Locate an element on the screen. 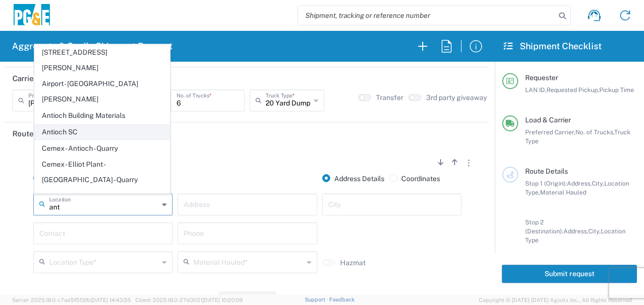 This screenshot has height=305, width=644. agx-label: Transfer is located at coordinates (390, 97).